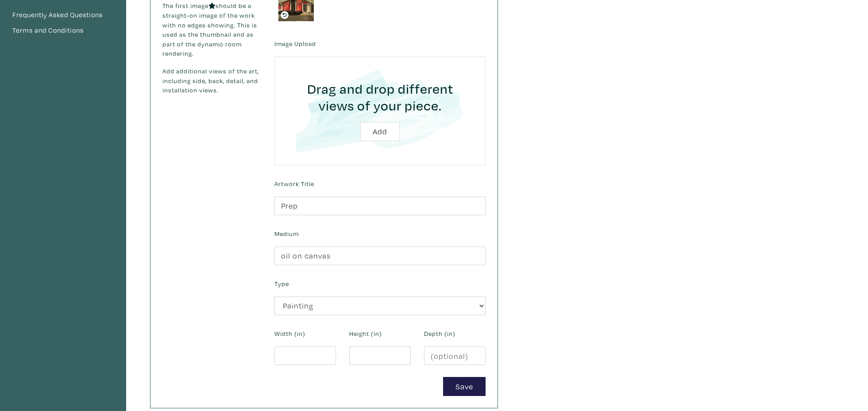  Describe the element at coordinates (212, 29) in the screenshot. I see `p: The first image should be a straight-on image of the work with no edges showing. This is used as ...` at that location.